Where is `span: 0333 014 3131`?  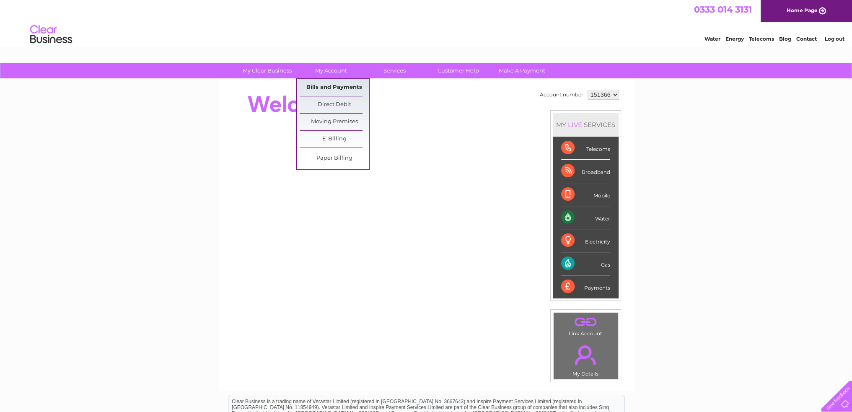
span: 0333 014 3131 is located at coordinates (723, 9).